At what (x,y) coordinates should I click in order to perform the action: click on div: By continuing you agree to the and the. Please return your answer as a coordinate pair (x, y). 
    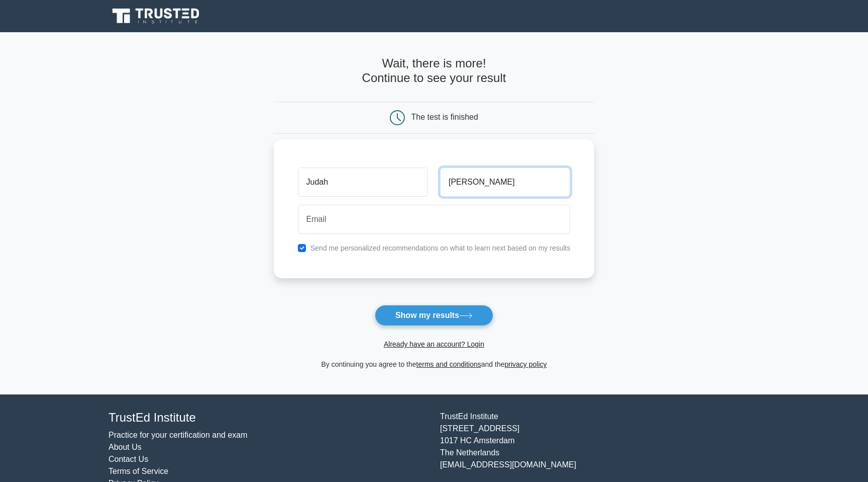
    Looking at the image, I should click on (434, 364).